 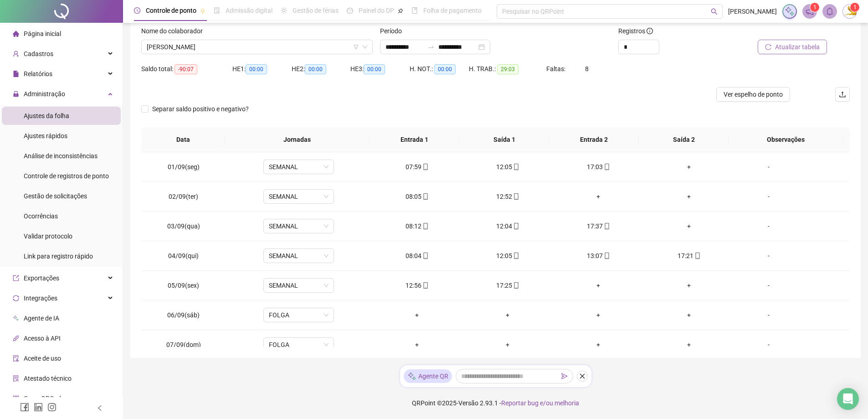 What do you see at coordinates (203, 11) in the screenshot?
I see `span: pushpin` at bounding box center [203, 11].